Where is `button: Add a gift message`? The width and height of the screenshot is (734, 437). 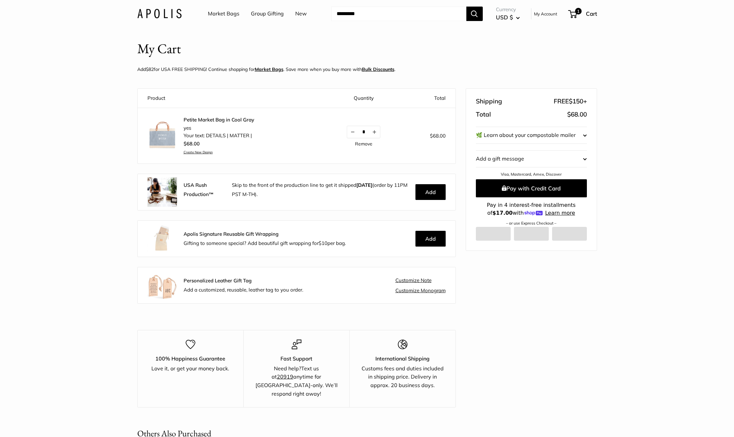 button: Add a gift message is located at coordinates (532, 159).